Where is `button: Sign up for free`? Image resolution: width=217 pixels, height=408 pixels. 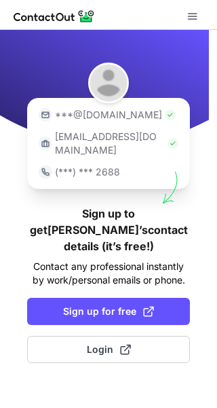 button: Sign up for free is located at coordinates (109, 311).